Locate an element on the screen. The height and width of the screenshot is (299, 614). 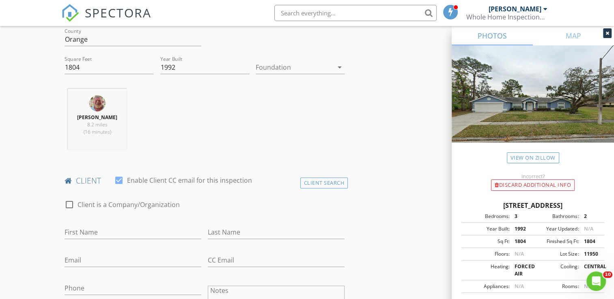
i: arrow_drop_down is located at coordinates (339, 67).